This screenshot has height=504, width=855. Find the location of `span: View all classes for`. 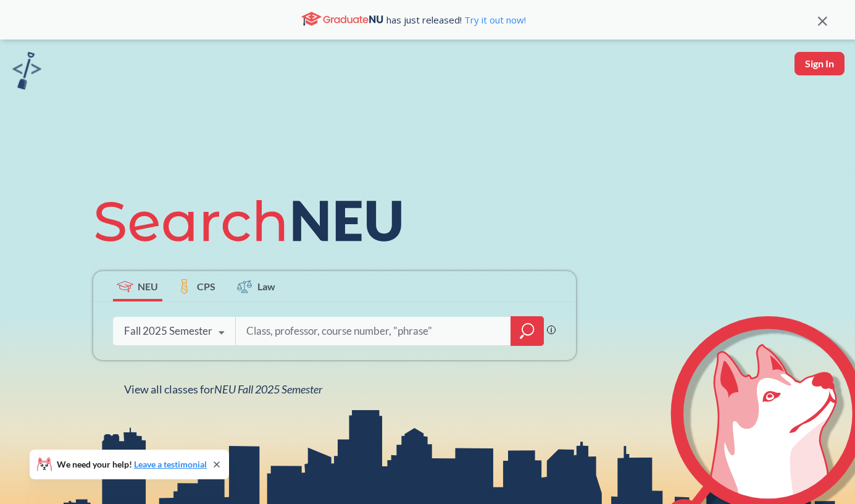

span: View all classes for is located at coordinates (223, 389).